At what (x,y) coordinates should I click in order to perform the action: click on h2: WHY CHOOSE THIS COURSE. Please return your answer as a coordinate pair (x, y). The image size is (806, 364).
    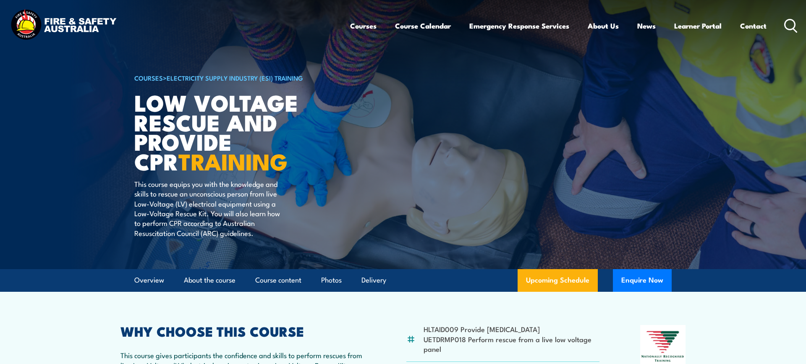
    Looking at the image, I should click on (243, 331).